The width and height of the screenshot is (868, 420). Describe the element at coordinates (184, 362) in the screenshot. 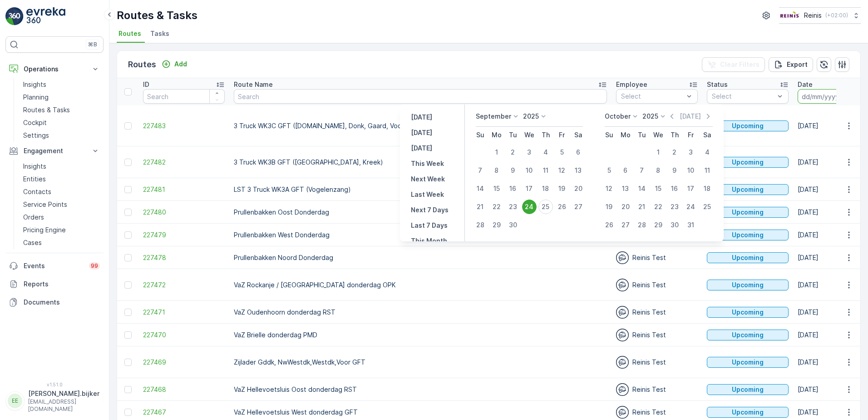

I see `a: 227469` at that location.